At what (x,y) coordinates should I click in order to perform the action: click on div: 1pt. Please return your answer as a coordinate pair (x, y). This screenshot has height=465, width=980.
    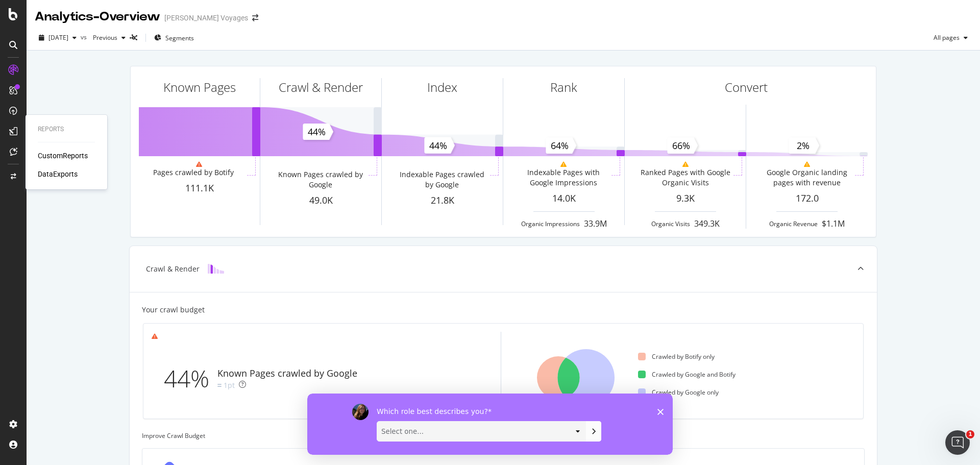
    Looking at the image, I should click on (229, 386).